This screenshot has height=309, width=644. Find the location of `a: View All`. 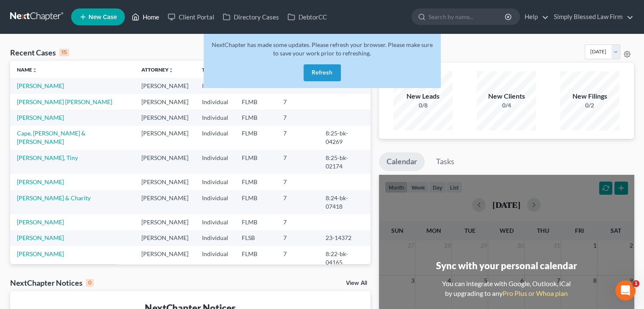

a: View All is located at coordinates (356, 283).